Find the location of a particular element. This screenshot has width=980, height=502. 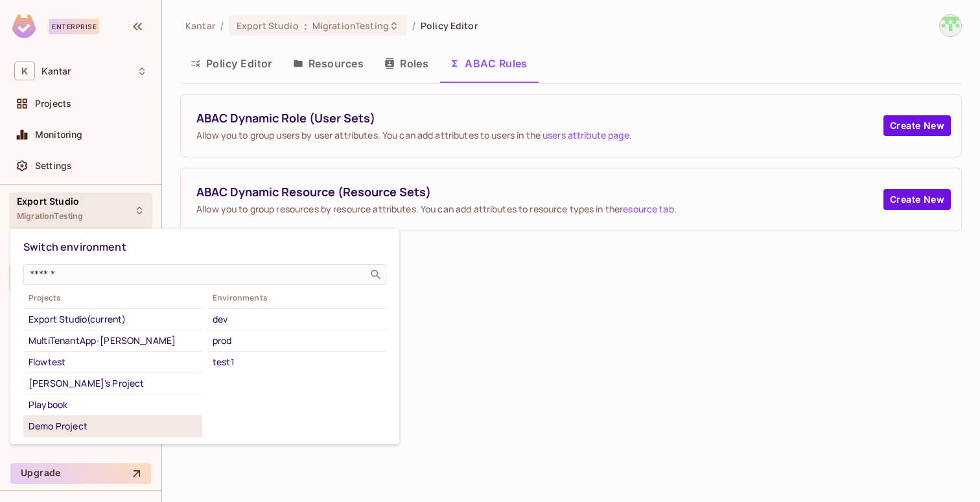

span: Switch environment is located at coordinates (75, 247).